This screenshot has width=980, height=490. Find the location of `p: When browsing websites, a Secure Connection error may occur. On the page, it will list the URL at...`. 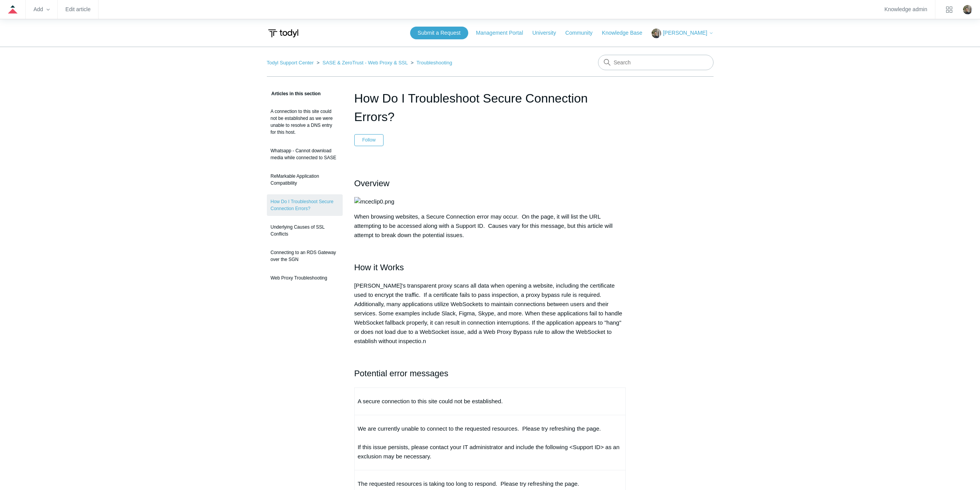

p: When browsing websites, a Secure Connection error may occur. On the page, it will list the URL at... is located at coordinates (490, 226).